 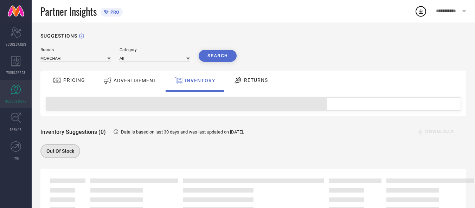 What do you see at coordinates (60, 151) in the screenshot?
I see `span: Out Of Stock` at bounding box center [60, 151].